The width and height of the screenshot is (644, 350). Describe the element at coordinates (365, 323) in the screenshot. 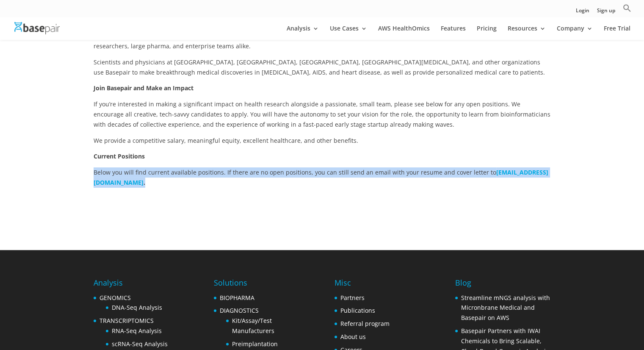

I see `a: Referral program` at that location.